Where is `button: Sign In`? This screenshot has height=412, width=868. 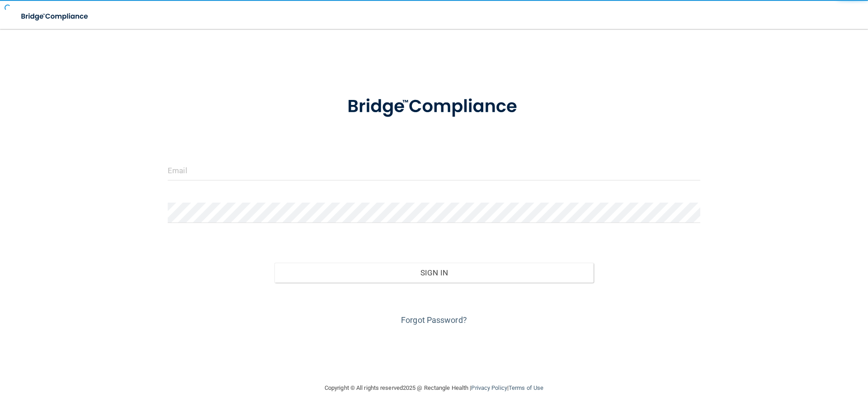
button: Sign In is located at coordinates (434, 273).